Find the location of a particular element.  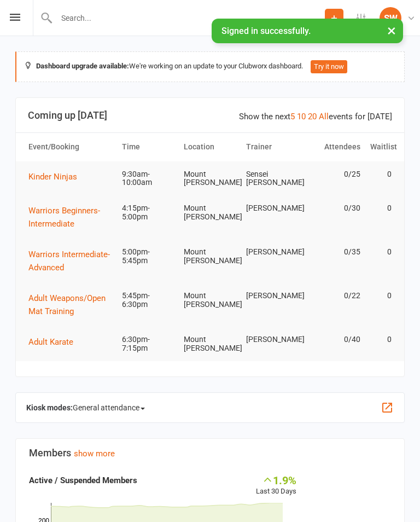

td: 0/30 is located at coordinates (334, 208).